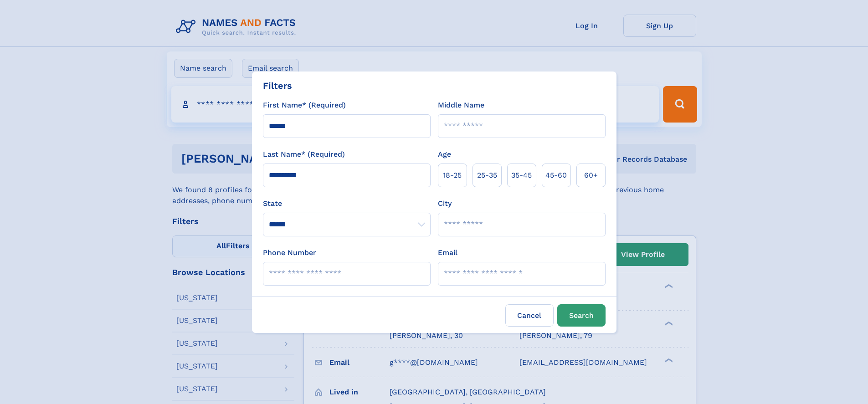 This screenshot has width=868, height=404. Describe the element at coordinates (305, 105) in the screenshot. I see `label: First Name* (Required)` at that location.